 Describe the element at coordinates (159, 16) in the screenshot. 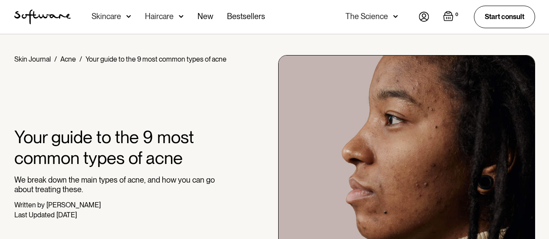

I see `div: Haircare` at that location.